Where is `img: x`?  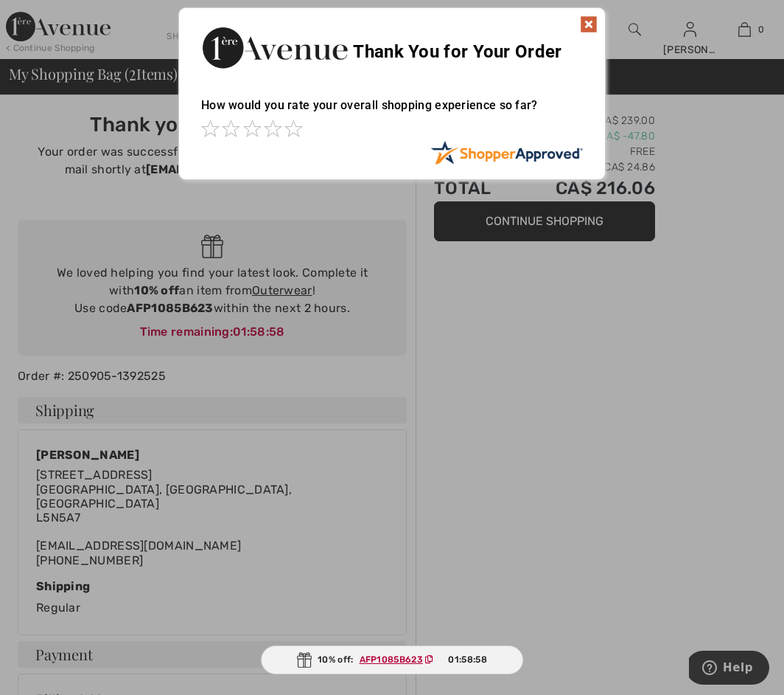 img: x is located at coordinates (589, 24).